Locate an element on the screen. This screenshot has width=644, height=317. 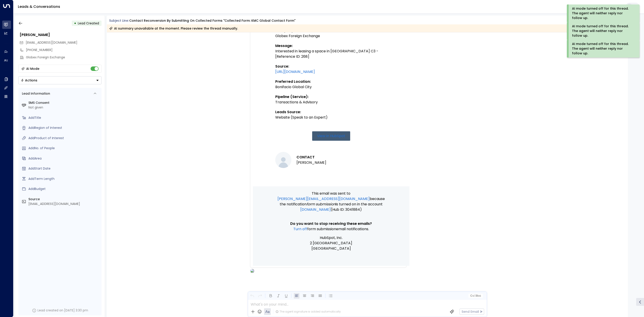
label: SMS Consent is located at coordinates (64, 103).